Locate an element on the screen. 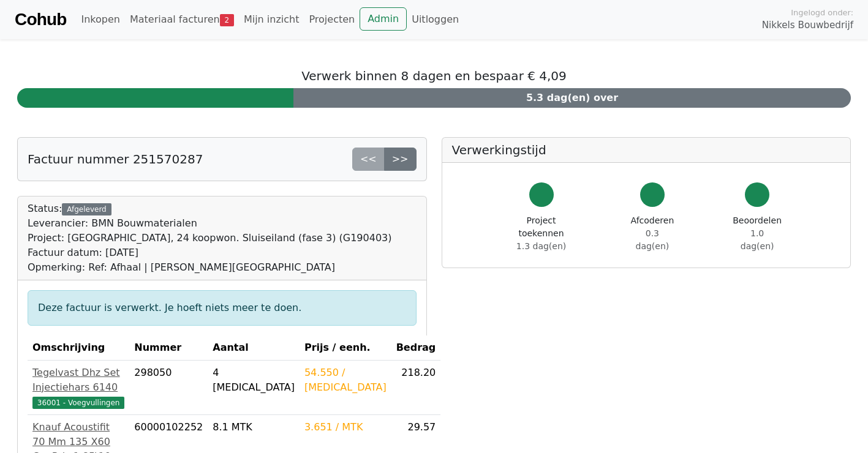 This screenshot has height=453, width=868. div: Leverancier: BMN Bouwmaterialen is located at coordinates (209, 223).